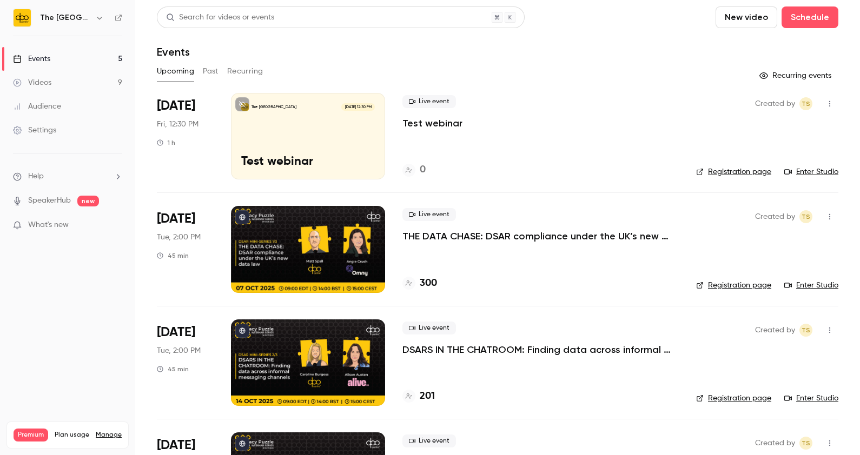  What do you see at coordinates (88, 201) in the screenshot?
I see `span: new` at bounding box center [88, 201].